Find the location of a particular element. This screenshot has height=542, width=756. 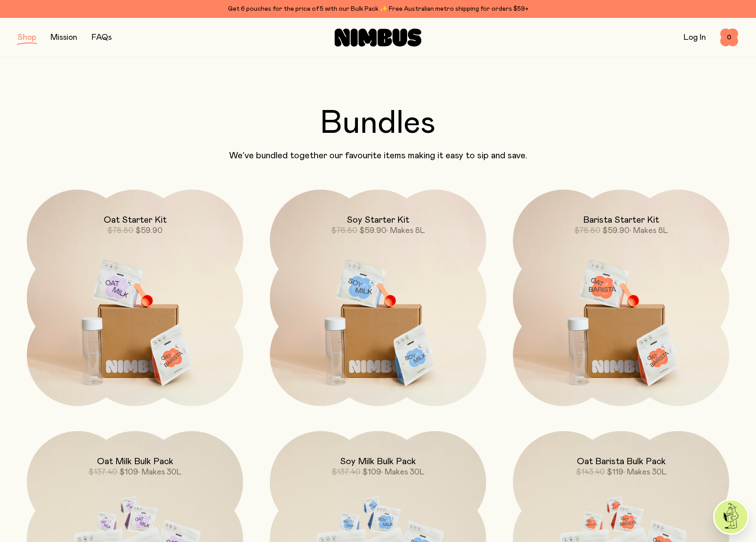

span: $143.40 is located at coordinates (590, 472).